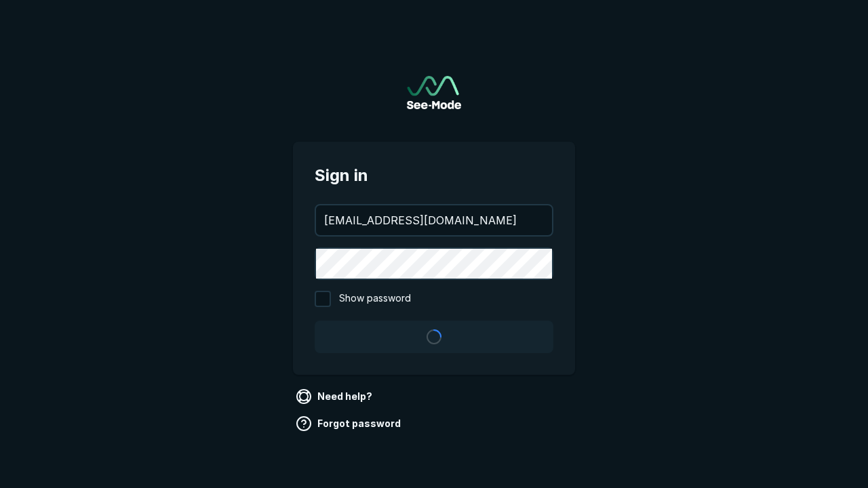 The height and width of the screenshot is (488, 868). What do you see at coordinates (349, 424) in the screenshot?
I see `a: Forgot password` at bounding box center [349, 424].